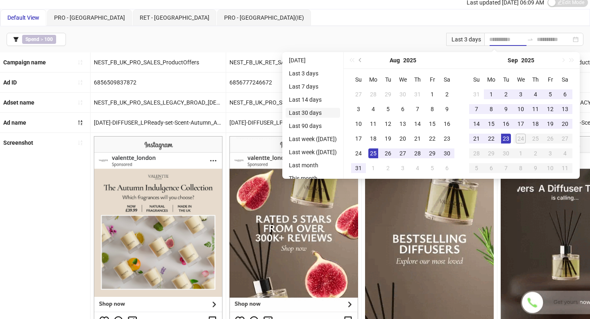 This screenshot has height=319, width=590. Describe the element at coordinates (388, 94) in the screenshot. I see `div: 29` at that location.